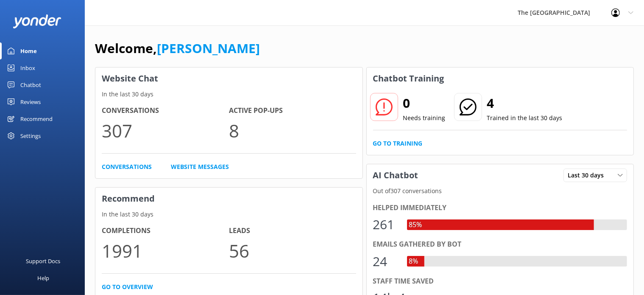 This screenshot has width=644, height=295. What do you see at coordinates (424, 118) in the screenshot?
I see `p: Needs training` at bounding box center [424, 118].